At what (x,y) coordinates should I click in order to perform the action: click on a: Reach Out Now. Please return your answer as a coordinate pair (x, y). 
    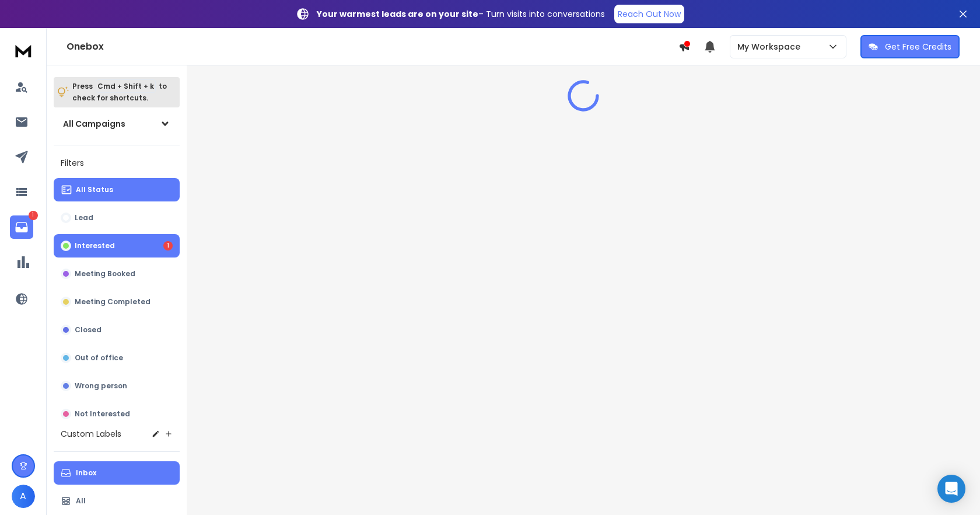
    Looking at the image, I should click on (649, 14).